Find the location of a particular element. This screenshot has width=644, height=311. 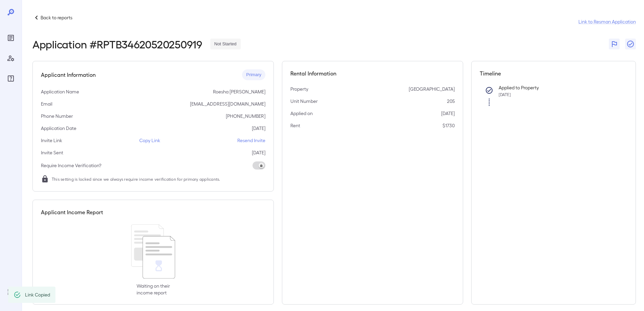

span: Not Started is located at coordinates (226, 44).